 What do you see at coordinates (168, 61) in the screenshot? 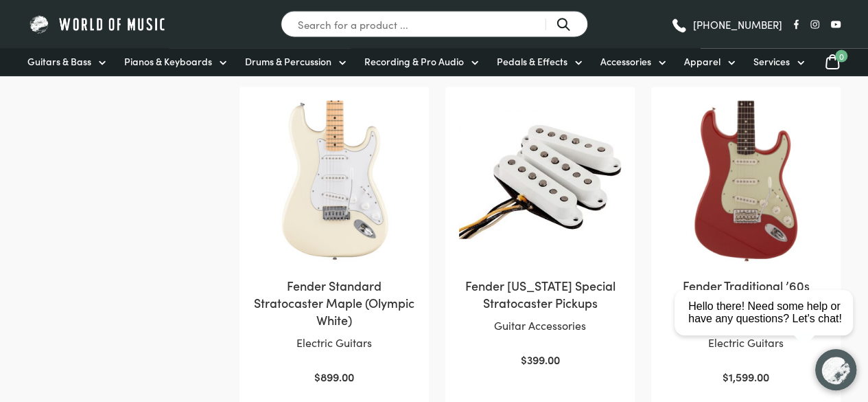
I see `span: Pianos & Keyboards` at bounding box center [168, 61].